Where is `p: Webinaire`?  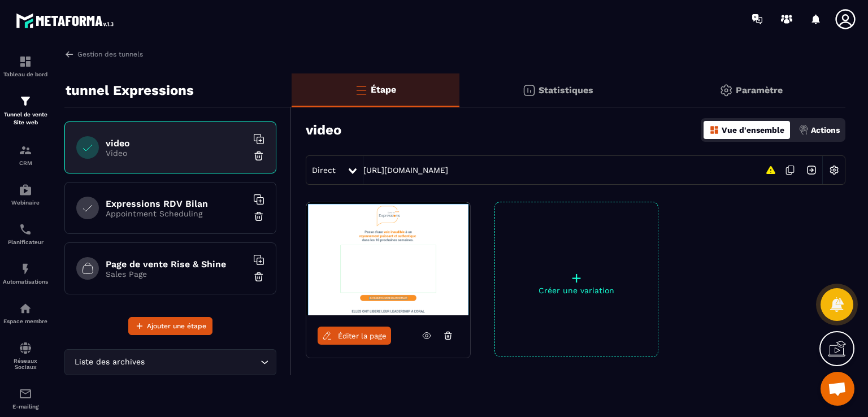
p: Webinaire is located at coordinates (25, 202).